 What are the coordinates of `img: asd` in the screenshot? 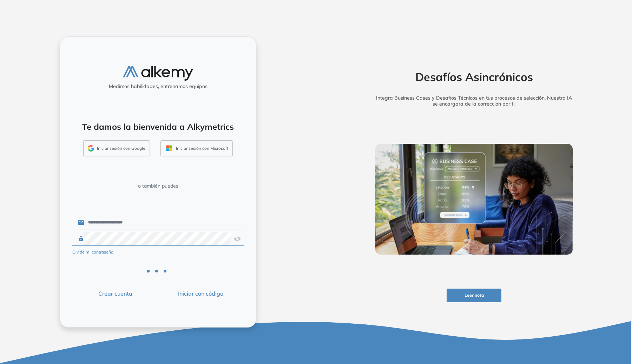 It's located at (237, 239).